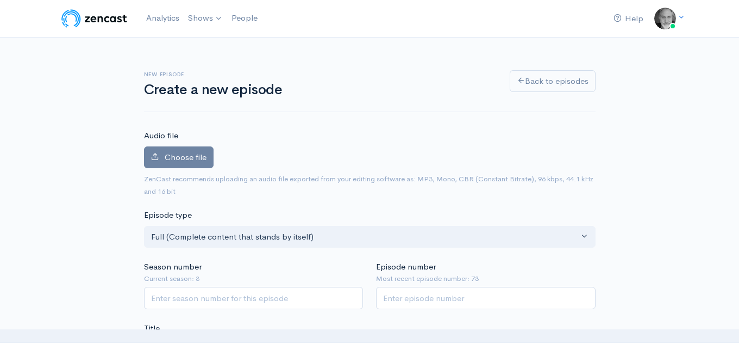 The width and height of the screenshot is (739, 343). Describe the element at coordinates (173, 266) in the screenshot. I see `label: Season number` at that location.